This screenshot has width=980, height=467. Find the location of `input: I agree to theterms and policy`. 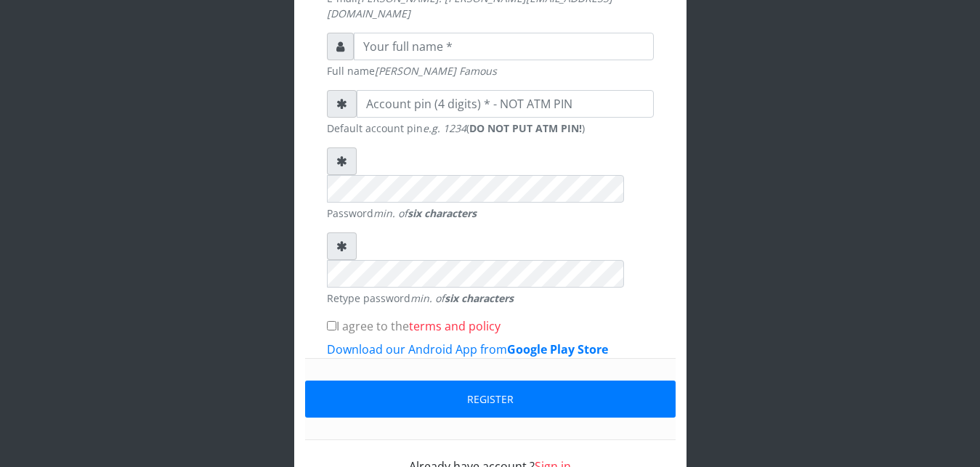

input: I agree to theterms and policy is located at coordinates (331, 326).